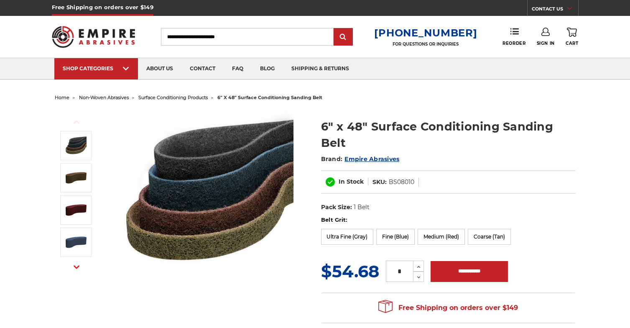 Image resolution: width=630 pixels, height=328 pixels. Describe the element at coordinates (76, 210) in the screenshot. I see `img: 6" x 48" Medium Surface Conditioning Belt` at that location.